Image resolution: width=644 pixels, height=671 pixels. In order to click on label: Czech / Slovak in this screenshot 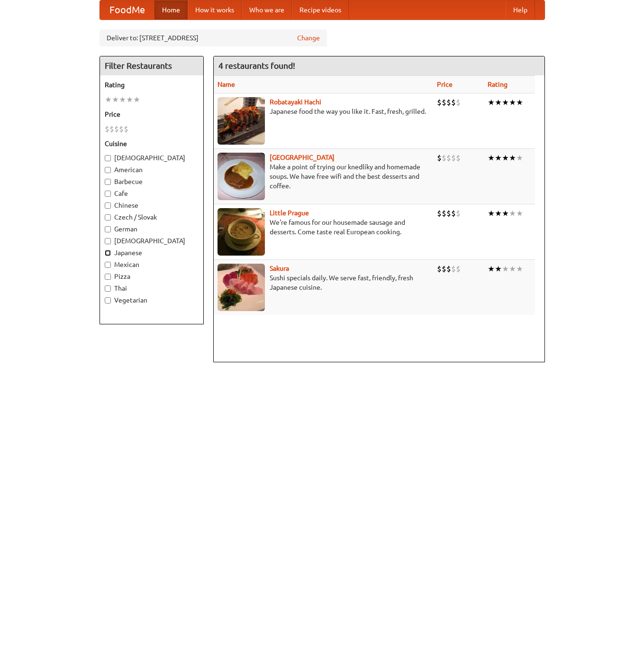, I will do `click(152, 217)`.